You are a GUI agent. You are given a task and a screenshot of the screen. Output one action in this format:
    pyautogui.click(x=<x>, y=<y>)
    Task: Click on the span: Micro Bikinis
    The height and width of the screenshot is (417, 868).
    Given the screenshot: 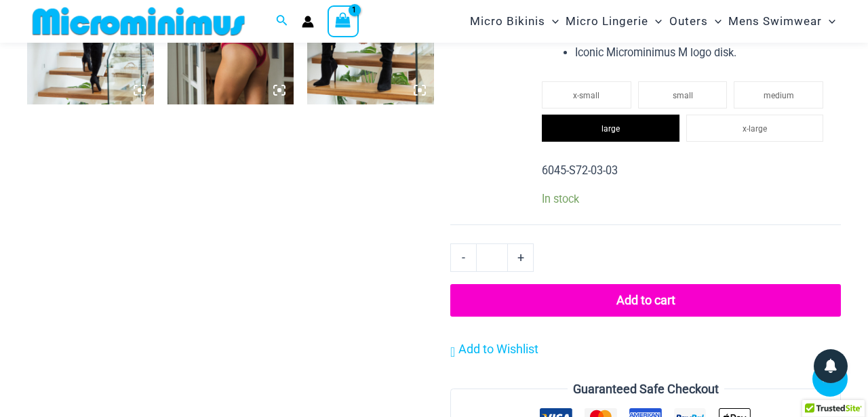 What is the action you would take?
    pyautogui.click(x=507, y=21)
    